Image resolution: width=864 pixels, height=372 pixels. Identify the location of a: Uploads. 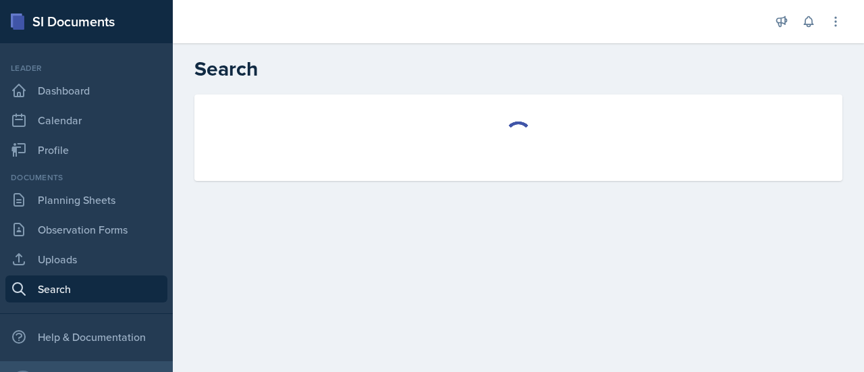
(86, 259).